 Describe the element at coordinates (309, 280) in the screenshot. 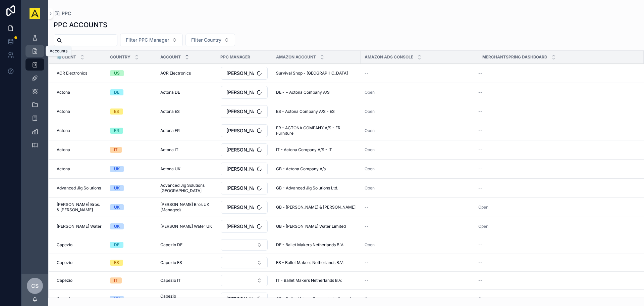

I see `span: IT - Ballet Makers Netherlands B.V.` at that location.